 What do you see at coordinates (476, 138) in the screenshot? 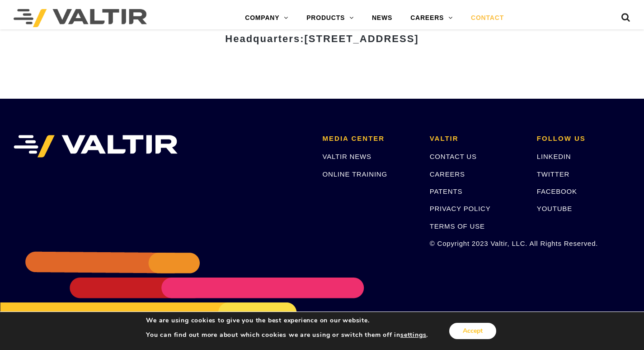
I see `h2: VALTIR` at bounding box center [476, 138].